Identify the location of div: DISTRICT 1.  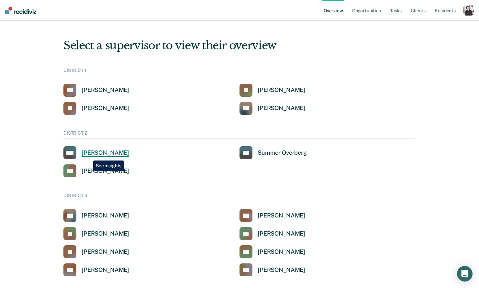
(239, 72).